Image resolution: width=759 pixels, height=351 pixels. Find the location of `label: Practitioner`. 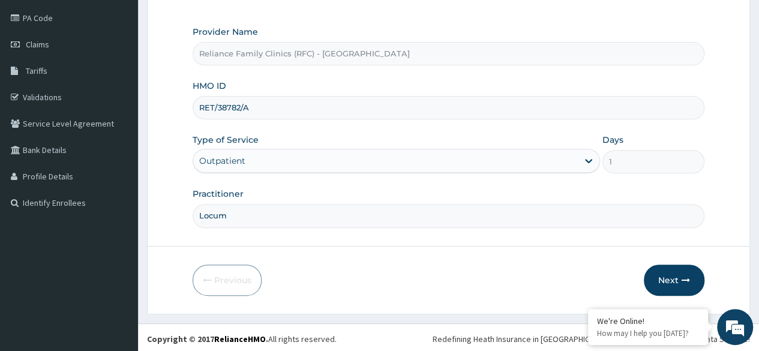

label: Practitioner is located at coordinates (218, 194).